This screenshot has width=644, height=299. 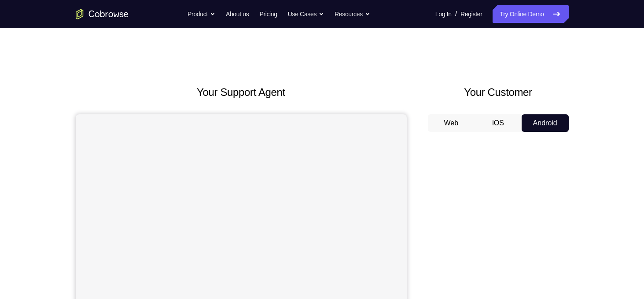 What do you see at coordinates (531, 14) in the screenshot?
I see `a: Try Online Demo` at bounding box center [531, 14].